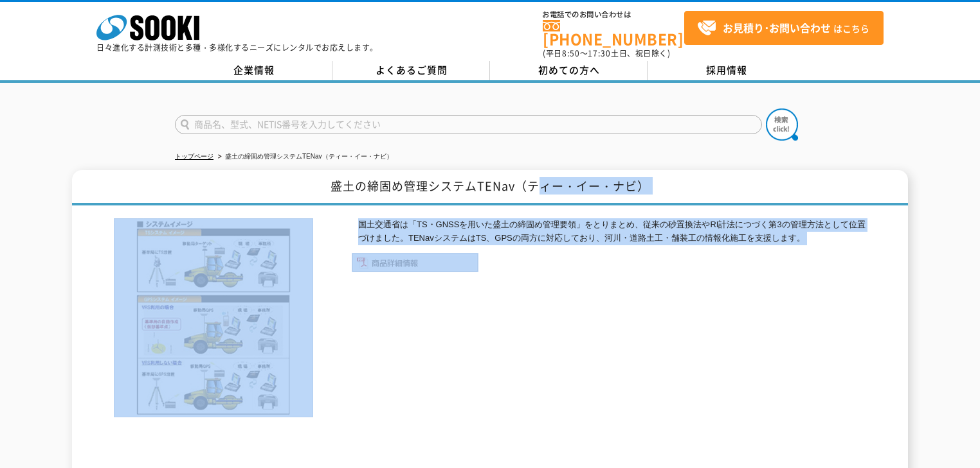  What do you see at coordinates (613, 15) in the screenshot?
I see `span: お電話でのお問い合わせは` at bounding box center [613, 15].